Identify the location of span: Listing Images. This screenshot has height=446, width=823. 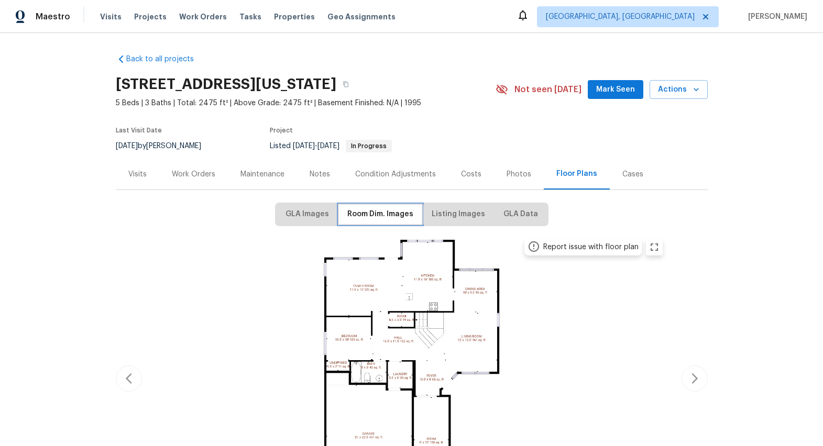
(458, 214).